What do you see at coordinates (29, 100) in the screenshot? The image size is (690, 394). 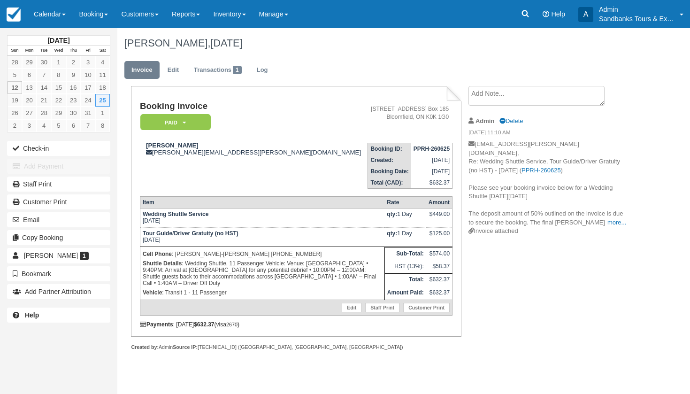 I see `a: 20` at bounding box center [29, 100].